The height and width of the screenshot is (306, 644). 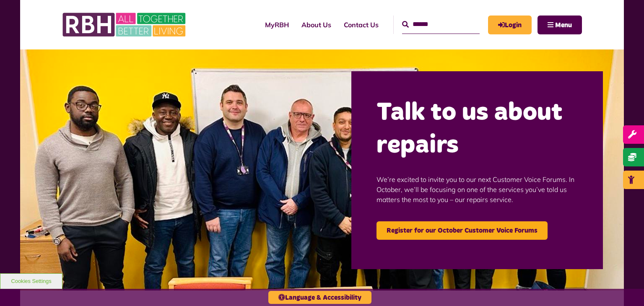 What do you see at coordinates (320, 297) in the screenshot?
I see `button: Language & Accessibility` at bounding box center [320, 297].